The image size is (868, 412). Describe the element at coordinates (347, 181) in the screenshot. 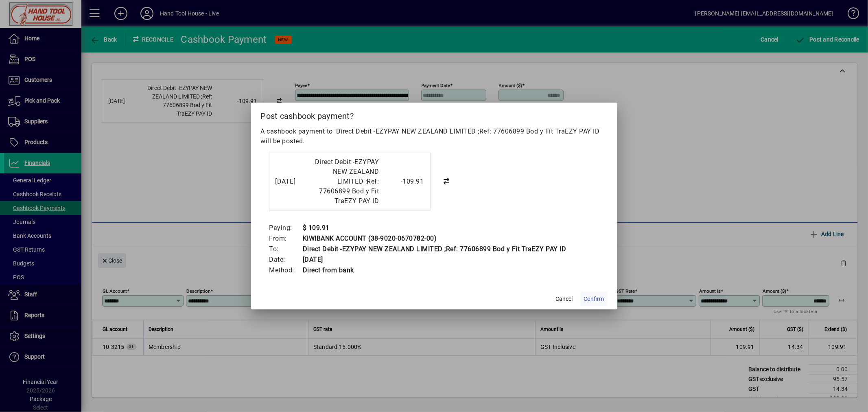

I see `span: Direct Debit -EZYPAY NEW ZEALAND LIMITED ;Ref: 77606899 Bod y Fit TraEZY PAY ID` at that location.